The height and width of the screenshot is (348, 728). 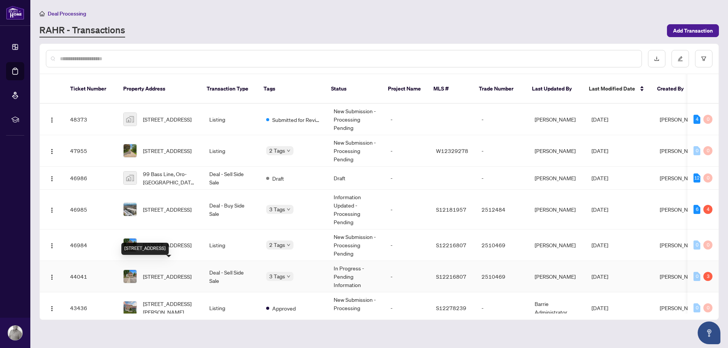 I want to click on td: 2510469, so click(x=502, y=277).